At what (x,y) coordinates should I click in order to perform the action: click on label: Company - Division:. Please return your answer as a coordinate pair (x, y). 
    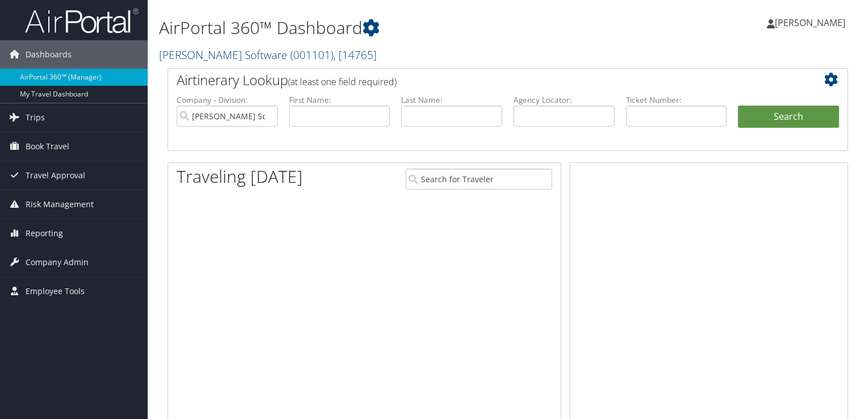
    Looking at the image, I should click on (227, 100).